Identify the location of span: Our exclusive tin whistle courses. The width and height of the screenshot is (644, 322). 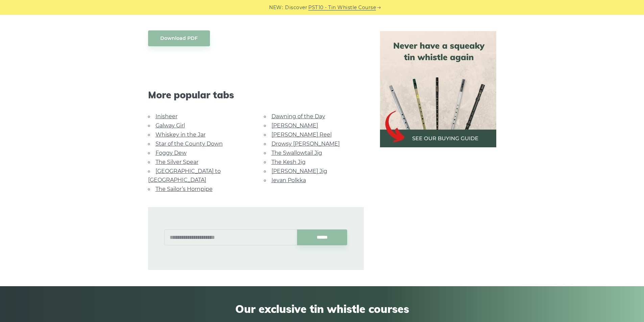
(322, 309).